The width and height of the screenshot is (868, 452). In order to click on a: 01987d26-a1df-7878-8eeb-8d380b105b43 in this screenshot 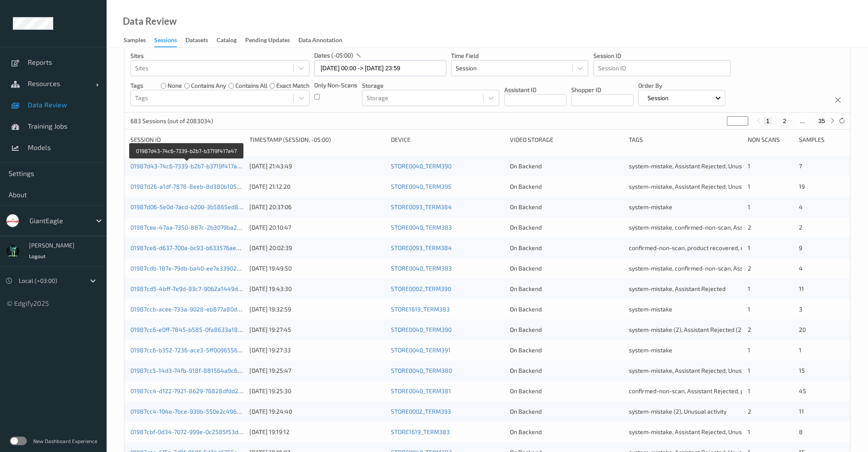, I will do `click(189, 186)`.